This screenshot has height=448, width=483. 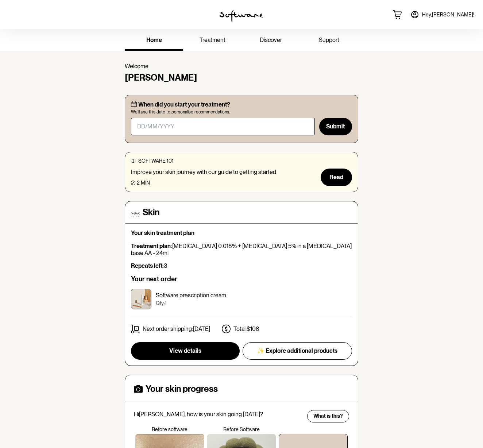 I want to click on strong: Treatment plan:, so click(x=151, y=246).